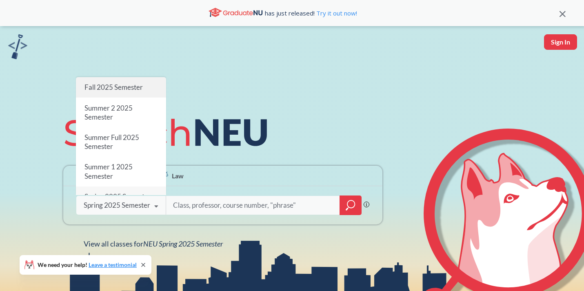  I want to click on span: Spring 2025 Semester, so click(117, 196).